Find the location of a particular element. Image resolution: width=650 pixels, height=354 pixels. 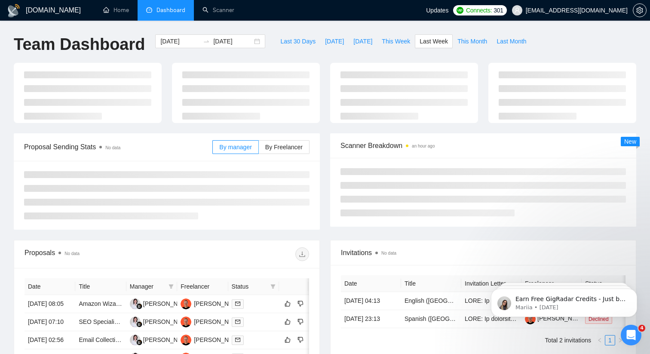

th: Invitation Letter is located at coordinates (491, 283).